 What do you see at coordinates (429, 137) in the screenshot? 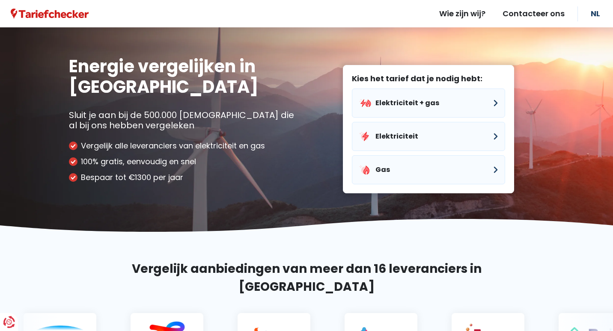
I see `button: Elektriciteit` at bounding box center [429, 137].